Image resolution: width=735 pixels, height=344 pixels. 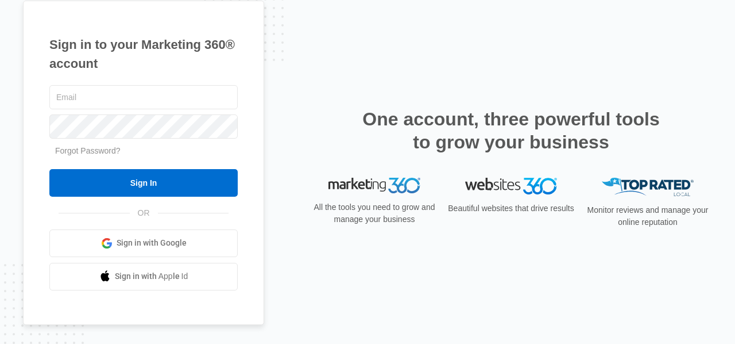 I want to click on h2: One account, three powerful tools to grow your business, so click(x=511, y=130).